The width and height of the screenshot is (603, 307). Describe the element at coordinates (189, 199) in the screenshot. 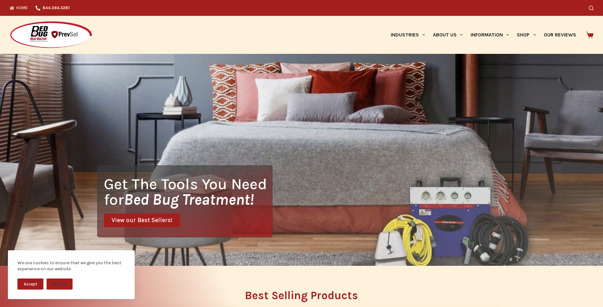

I see `i: Bed Bug Treatment!` at that location.